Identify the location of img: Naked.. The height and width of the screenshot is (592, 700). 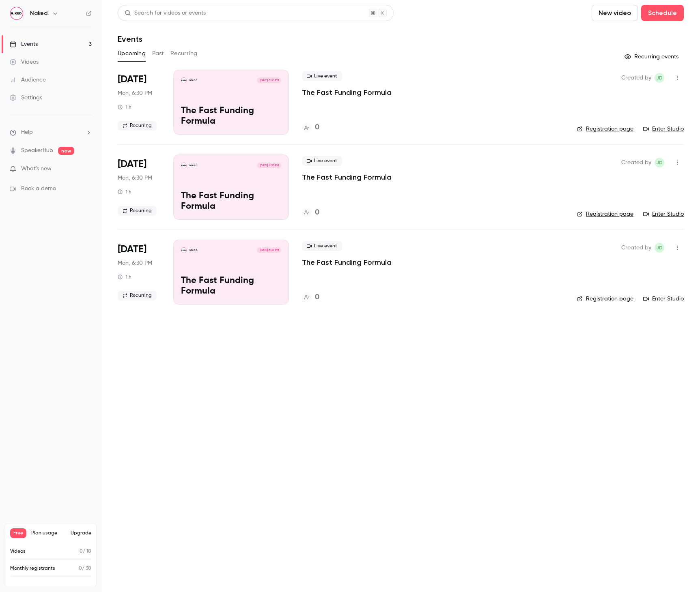
(17, 13).